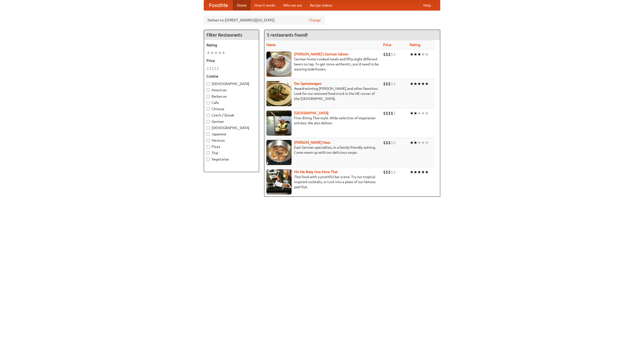 The height and width of the screenshot is (356, 644). I want to click on label: Vegetarian, so click(231, 159).